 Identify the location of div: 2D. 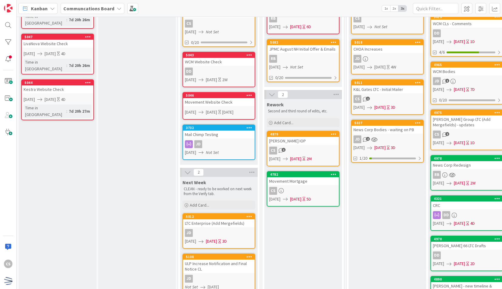
(472, 264).